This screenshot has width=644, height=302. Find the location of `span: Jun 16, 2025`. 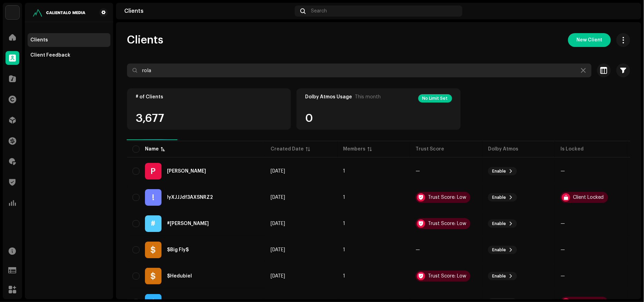

span: Jun 16, 2025 is located at coordinates (278, 277).